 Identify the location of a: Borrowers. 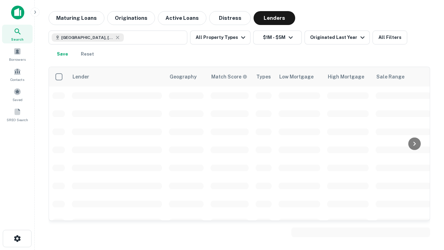
(17, 54).